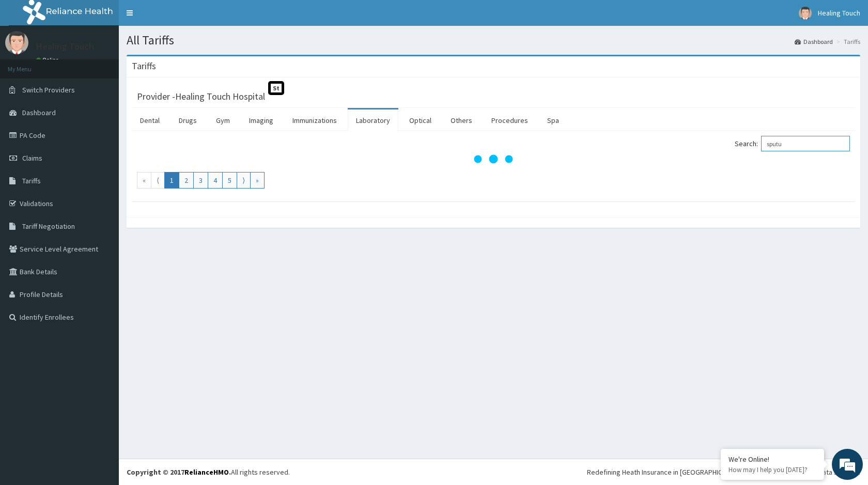  Describe the element at coordinates (493, 40) in the screenshot. I see `h1: All Tariffs` at that location.